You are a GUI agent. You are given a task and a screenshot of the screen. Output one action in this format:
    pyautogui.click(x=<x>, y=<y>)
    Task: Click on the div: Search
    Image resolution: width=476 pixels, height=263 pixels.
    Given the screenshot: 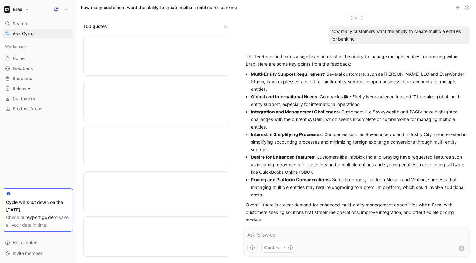 What is the action you would take?
    pyautogui.click(x=38, y=24)
    